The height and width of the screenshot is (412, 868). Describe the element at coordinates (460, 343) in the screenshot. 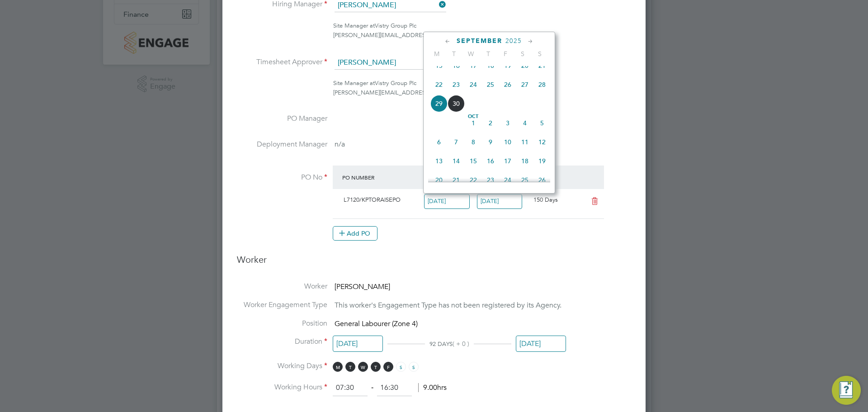

I see `span: ( + 0 )` at that location.